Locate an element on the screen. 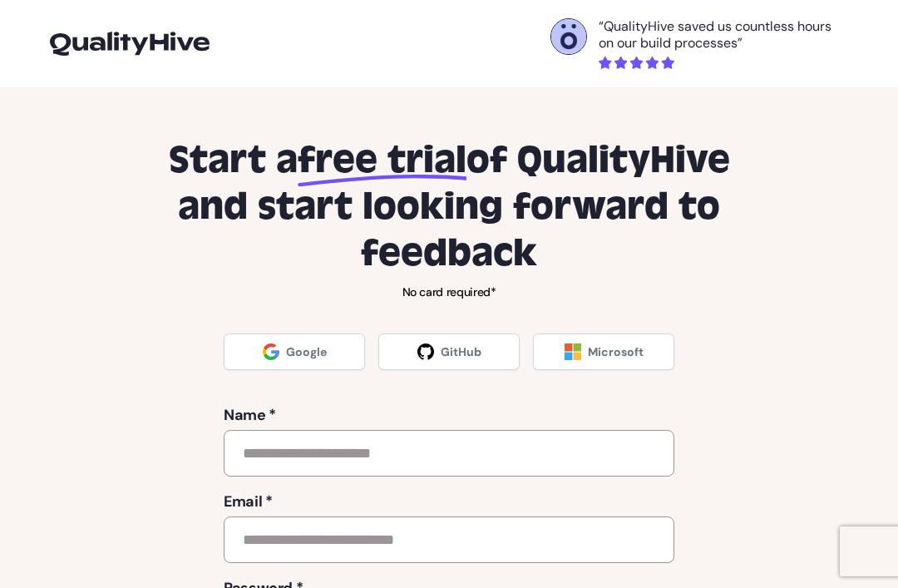 This screenshot has width=898, height=588. span: Microsoft is located at coordinates (615, 351).